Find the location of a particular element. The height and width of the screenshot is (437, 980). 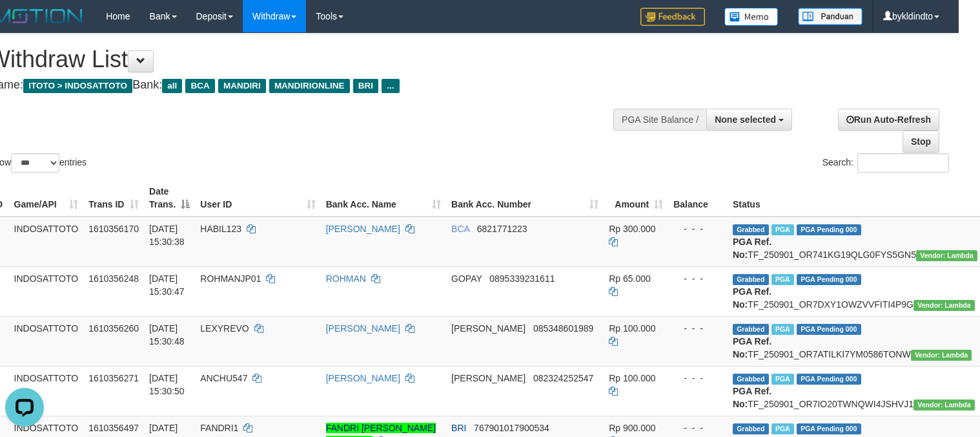

span: Copy 082324252547 to clipboard is located at coordinates (563, 378).